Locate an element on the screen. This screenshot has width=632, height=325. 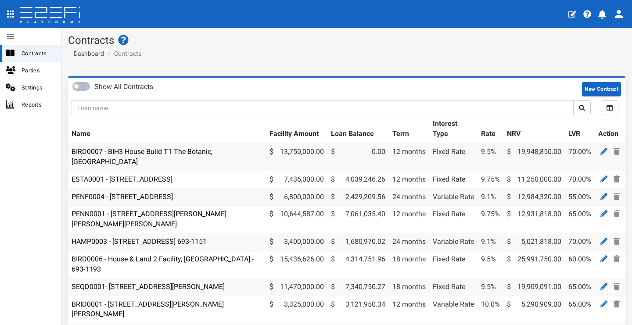
td: 10.0% is located at coordinates (490, 309).